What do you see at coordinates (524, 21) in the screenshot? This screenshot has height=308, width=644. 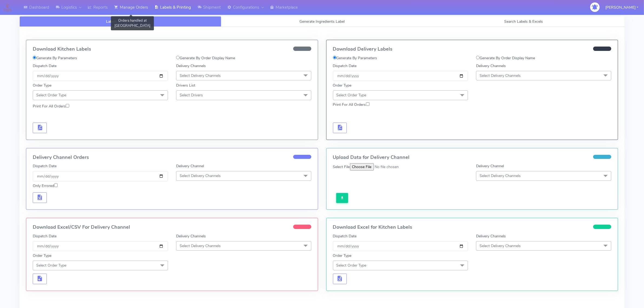 I see `span: Search Labels & Excels` at bounding box center [524, 21].